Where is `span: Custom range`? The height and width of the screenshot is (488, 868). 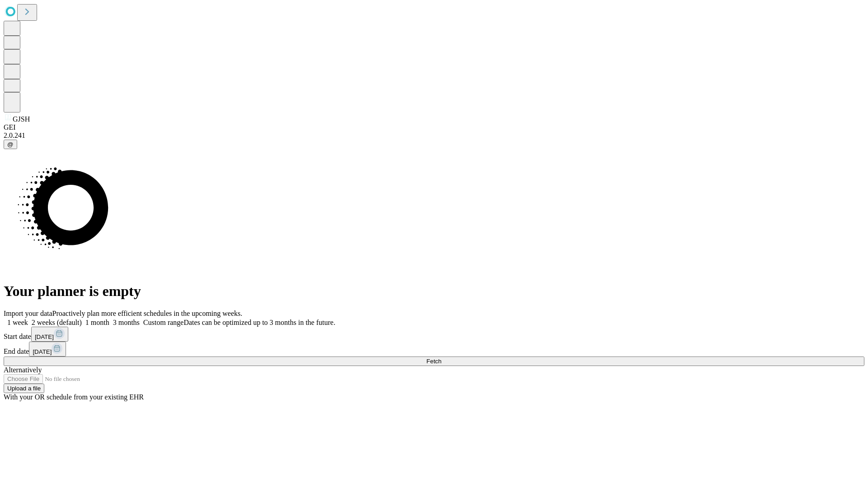 span: Custom range is located at coordinates (163, 323).